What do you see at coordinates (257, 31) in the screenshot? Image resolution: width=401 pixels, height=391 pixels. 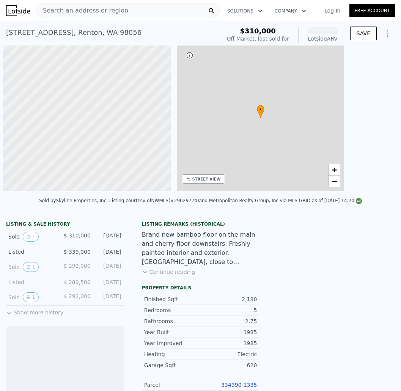 I see `span: $310,000` at bounding box center [257, 31].